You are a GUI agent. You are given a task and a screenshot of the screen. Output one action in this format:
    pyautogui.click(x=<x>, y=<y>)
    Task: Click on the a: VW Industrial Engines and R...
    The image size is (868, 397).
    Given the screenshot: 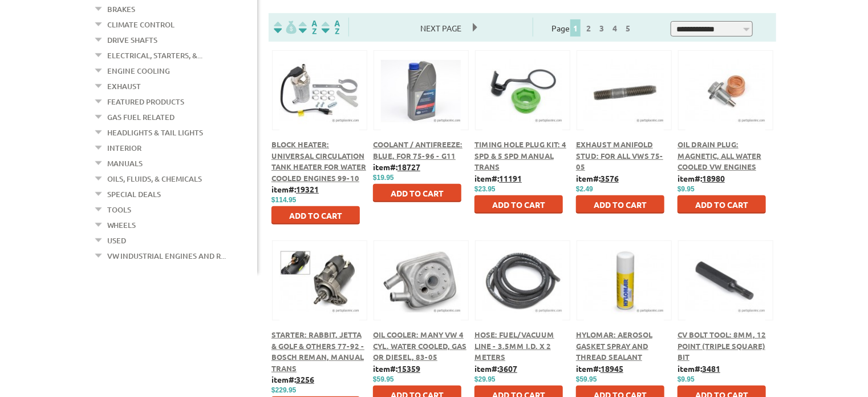 What is the action you would take?
    pyautogui.click(x=166, y=255)
    